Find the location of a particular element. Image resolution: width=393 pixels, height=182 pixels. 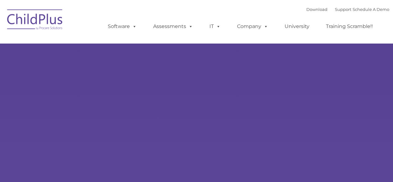

a: Assessments is located at coordinates (173, 26).